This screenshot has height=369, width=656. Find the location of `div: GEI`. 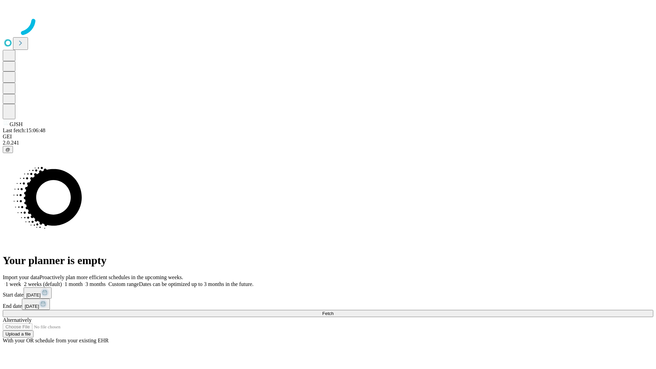

div: GEI is located at coordinates (328, 137).